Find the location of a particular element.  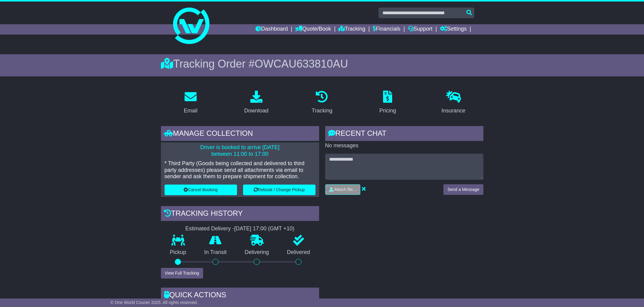

a: Email is located at coordinates (190, 102).